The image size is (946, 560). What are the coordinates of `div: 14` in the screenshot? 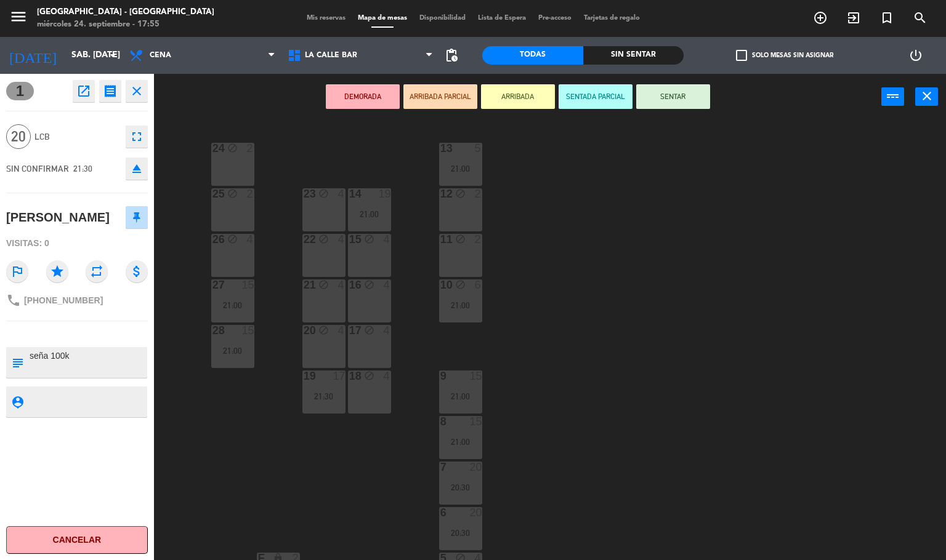 It's located at (349, 194).